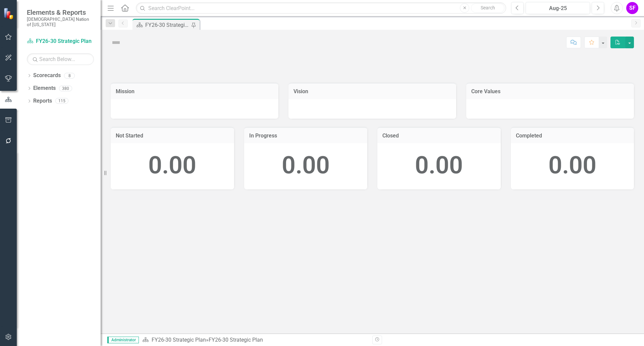 The image size is (644, 346). Describe the element at coordinates (439, 136) in the screenshot. I see `h3: Closed` at that location.